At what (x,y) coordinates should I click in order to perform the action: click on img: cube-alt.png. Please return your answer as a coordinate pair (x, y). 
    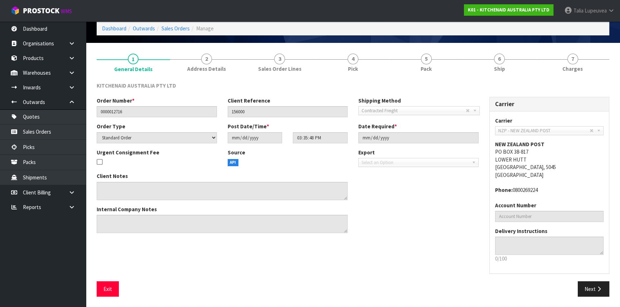
    Looking at the image, I should click on (15, 10).